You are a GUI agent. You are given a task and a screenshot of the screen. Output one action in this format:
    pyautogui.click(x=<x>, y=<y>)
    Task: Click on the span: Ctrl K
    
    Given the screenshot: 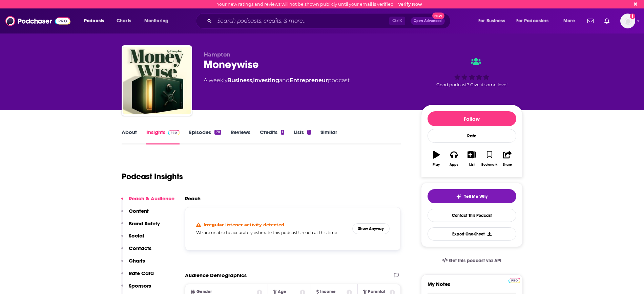 What is the action you would take?
    pyautogui.click(x=397, y=21)
    